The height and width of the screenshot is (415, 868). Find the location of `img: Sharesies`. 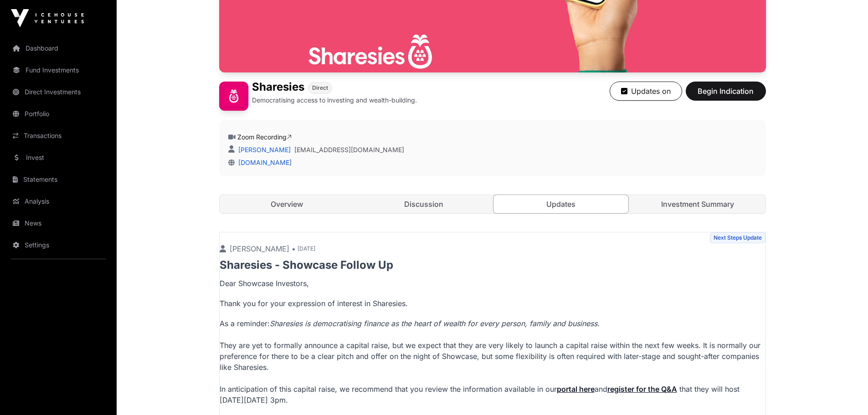

img: Sharesies is located at coordinates (234, 96).